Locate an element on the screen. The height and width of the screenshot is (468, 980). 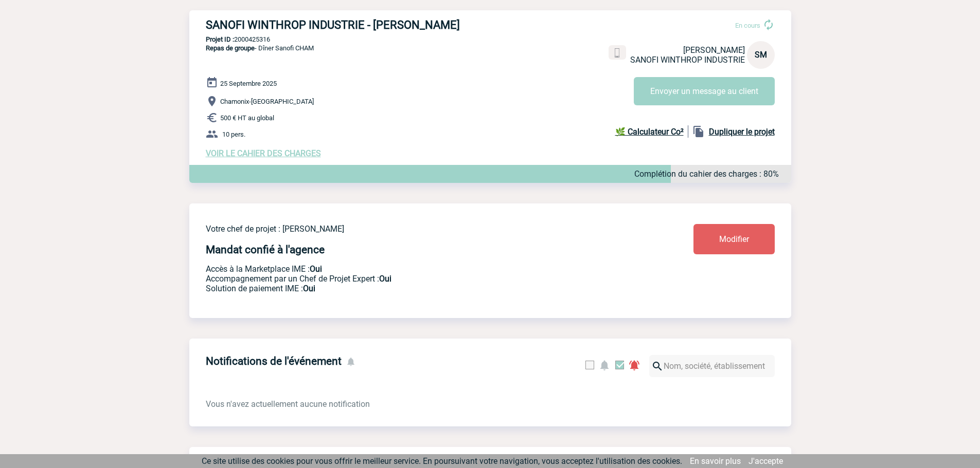
span: SANOFI WINTHROP INDUSTRIE is located at coordinates (687, 60).